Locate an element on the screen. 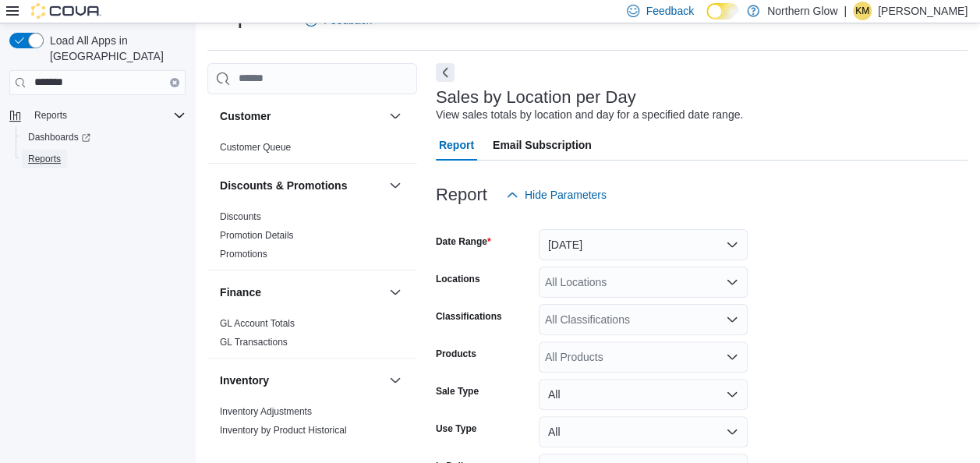 This screenshot has height=463, width=980. h3: Discounts & Promotions is located at coordinates (283, 186).